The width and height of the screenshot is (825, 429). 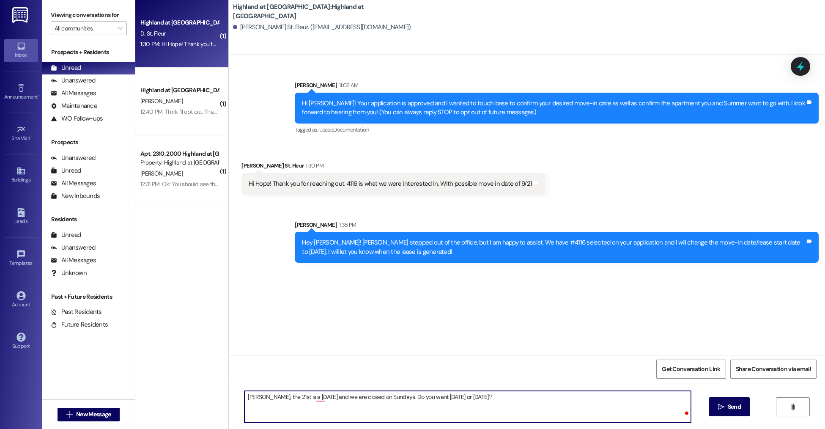 What do you see at coordinates (730, 407) in the screenshot?
I see `button: Send` at bounding box center [730, 407].